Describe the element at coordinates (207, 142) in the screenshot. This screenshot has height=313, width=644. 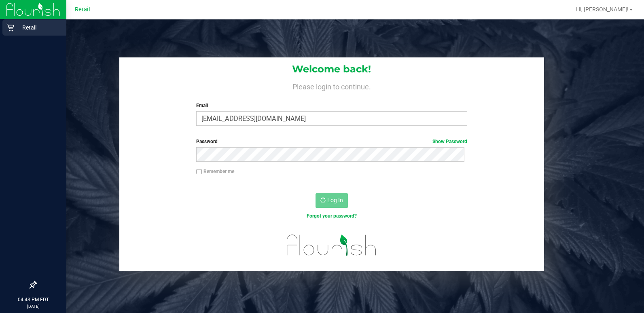
I see `span: Password` at that location.